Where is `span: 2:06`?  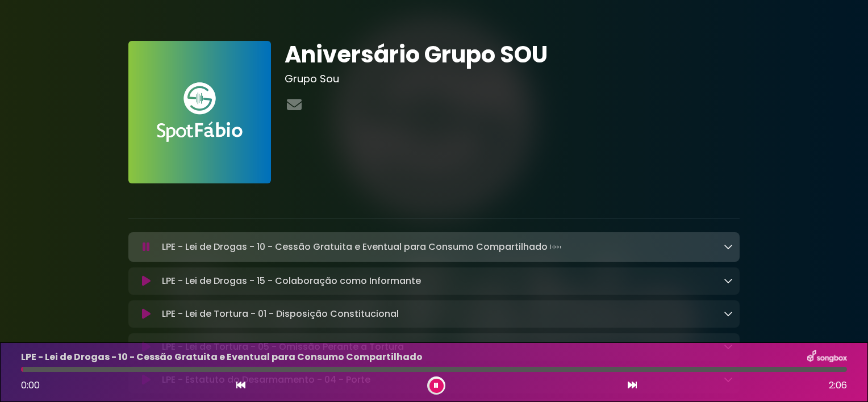 span: 2:06 is located at coordinates (838, 385).